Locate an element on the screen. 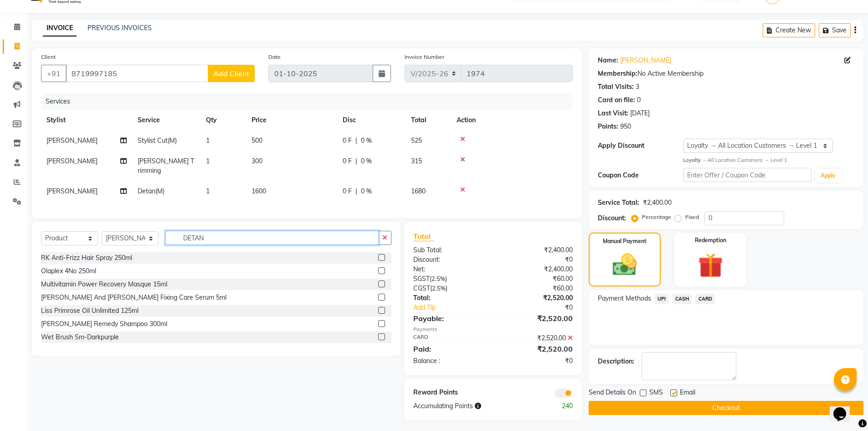  span: 315 is located at coordinates (417, 161).